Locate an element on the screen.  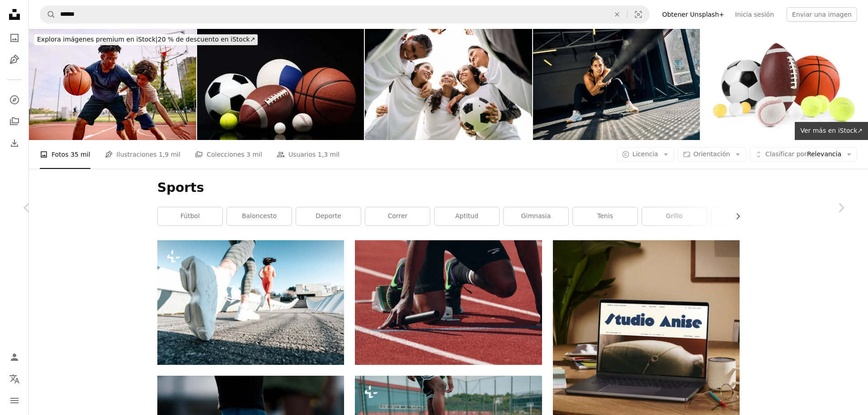
button: Búsqueda visual is located at coordinates (638, 14).